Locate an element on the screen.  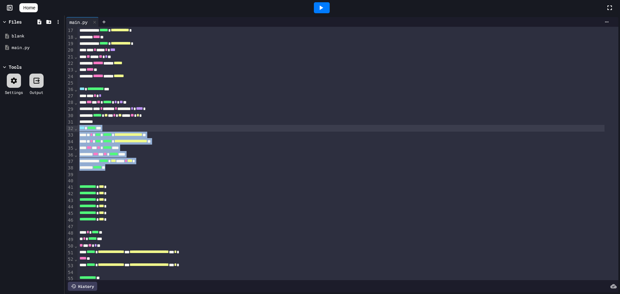
div: 20 is located at coordinates (70, 50).